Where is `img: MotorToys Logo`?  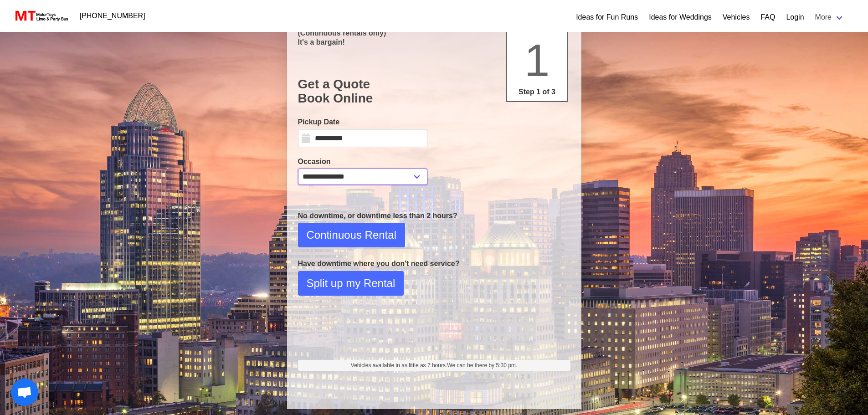
img: MotorToys Logo is located at coordinates (40, 16).